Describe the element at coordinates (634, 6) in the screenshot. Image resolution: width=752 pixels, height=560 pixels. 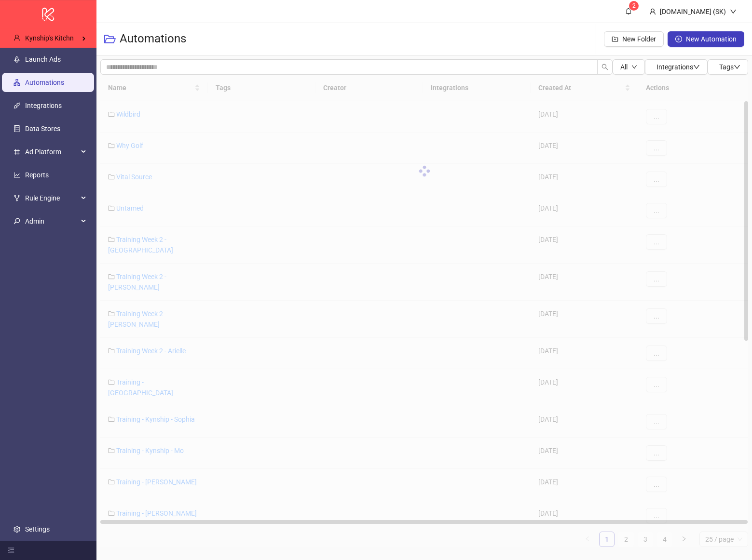
I see `span: 2` at that location.